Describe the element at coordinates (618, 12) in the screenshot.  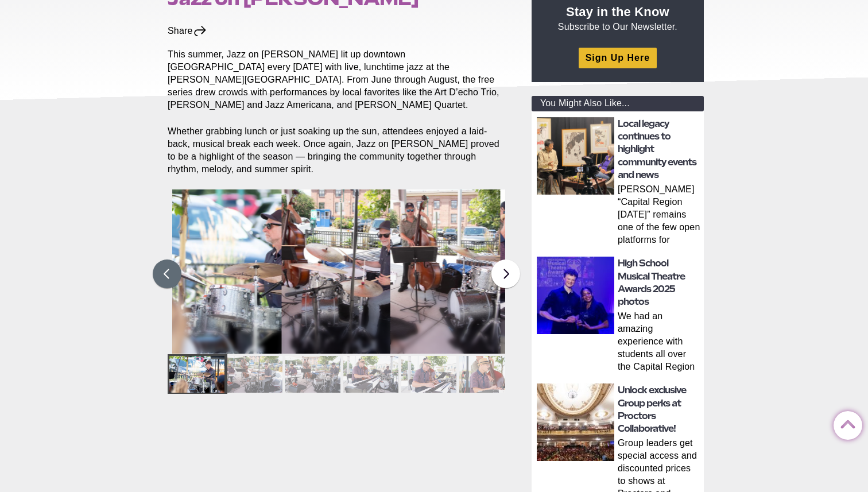
I see `strong: Stay in the Know` at that location.